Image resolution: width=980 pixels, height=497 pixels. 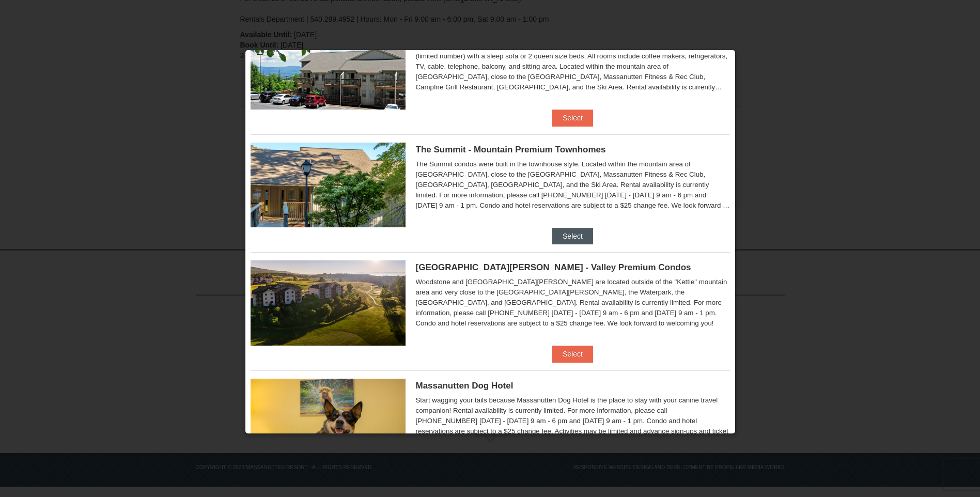 I want to click on div: Start wagging your tails because Massanutten Dog Hotel is the place to stay with your canine trav..., so click(x=573, y=421).